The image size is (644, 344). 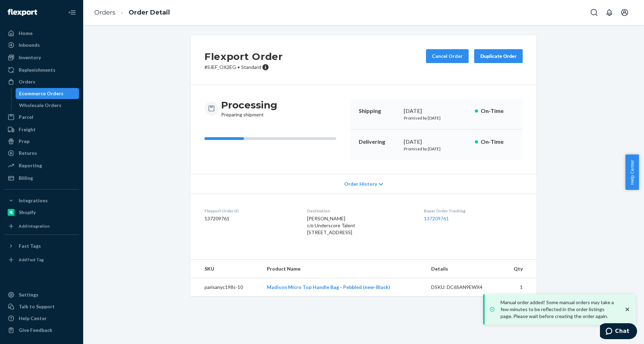 I want to click on img: Flexport logo, so click(x=22, y=12).